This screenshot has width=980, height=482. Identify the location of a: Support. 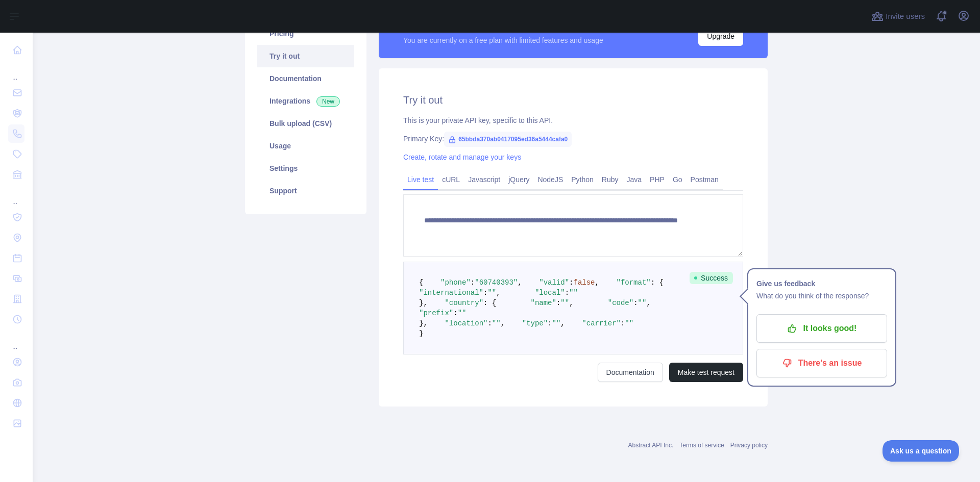
(306, 191).